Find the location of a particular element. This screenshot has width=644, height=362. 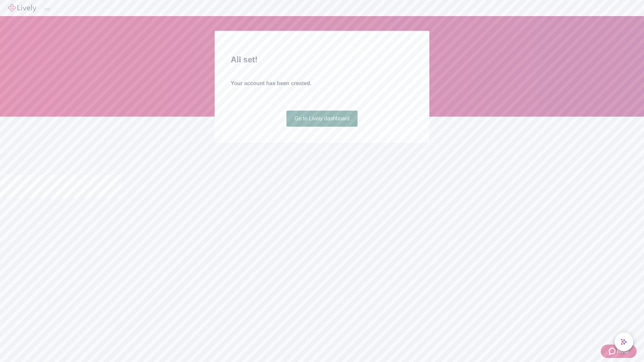

a: Go to Lively dashboard is located at coordinates (322, 119).